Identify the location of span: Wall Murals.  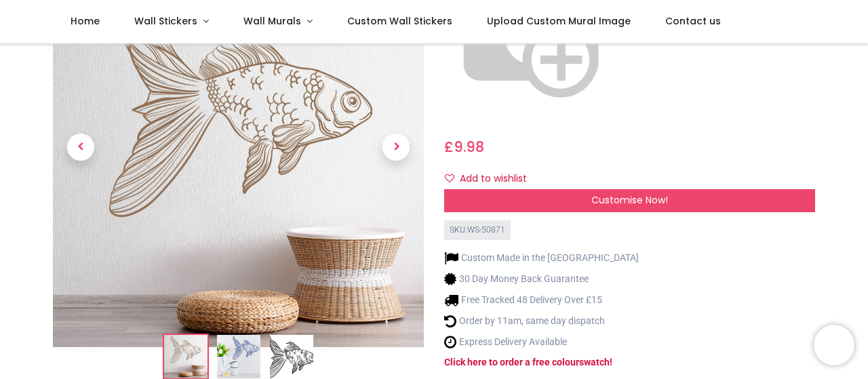
(272, 21).